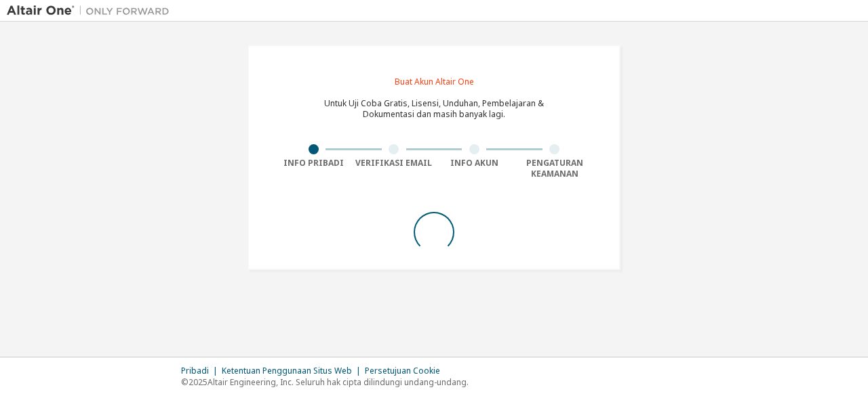 The width and height of the screenshot is (868, 396). What do you see at coordinates (434, 81) in the screenshot?
I see `font: Buat Akun Altair One` at bounding box center [434, 81].